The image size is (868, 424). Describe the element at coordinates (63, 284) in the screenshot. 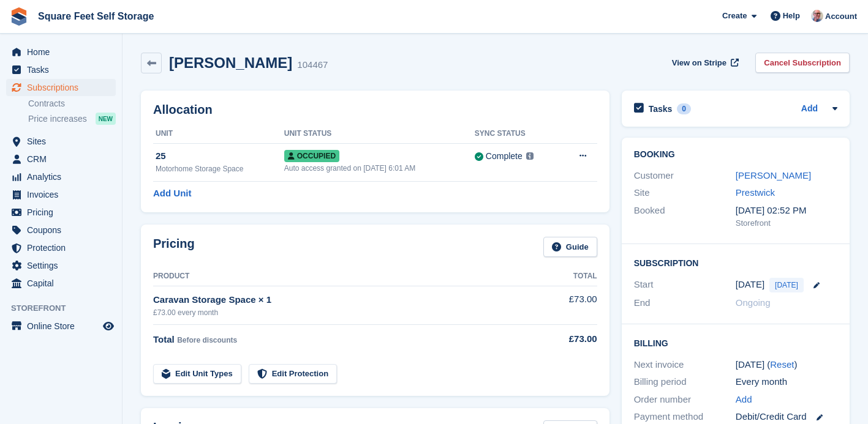

I see `span: Capital` at that location.